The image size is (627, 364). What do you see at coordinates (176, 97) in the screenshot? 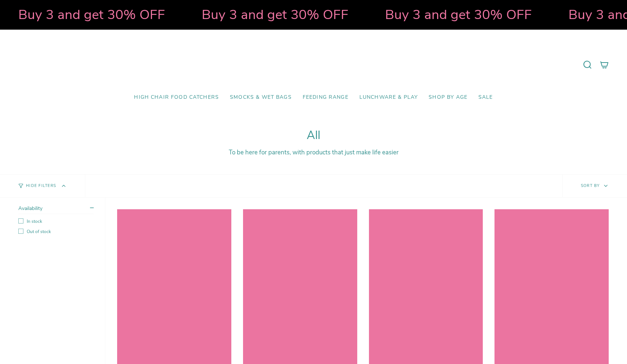
I see `span: High Chair Food Catchers` at bounding box center [176, 97].